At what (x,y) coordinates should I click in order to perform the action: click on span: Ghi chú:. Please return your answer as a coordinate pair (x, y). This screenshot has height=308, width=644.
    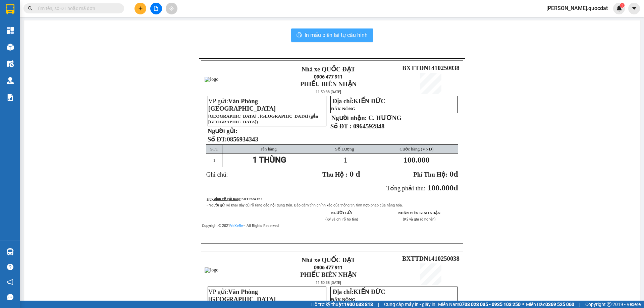
    Looking at the image, I should click on (217, 175).